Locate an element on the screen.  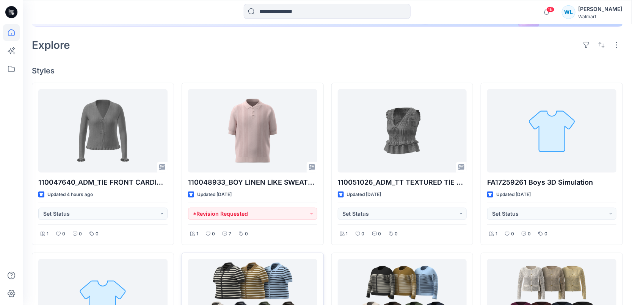
h2: Explore is located at coordinates (51, 45).